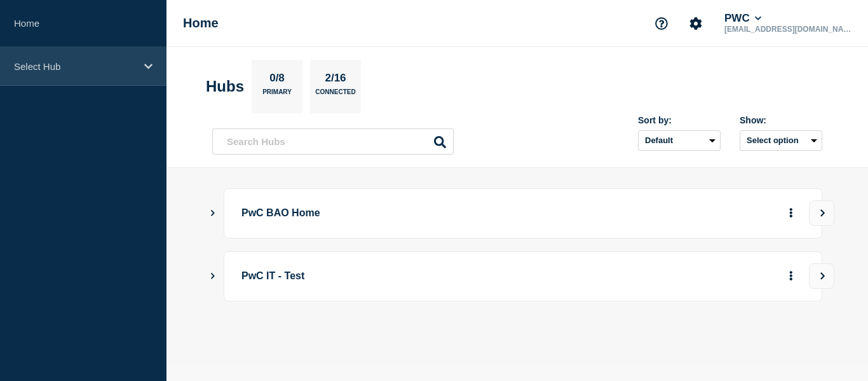 The width and height of the screenshot is (868, 381). What do you see at coordinates (661, 24) in the screenshot?
I see `button: Support` at bounding box center [661, 24].